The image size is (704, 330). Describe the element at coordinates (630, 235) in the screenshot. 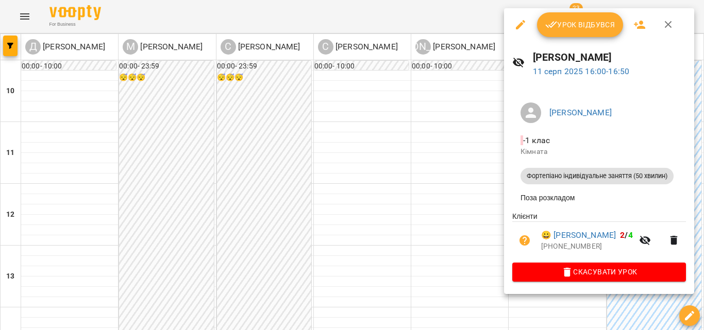

I see `span: 4` at that location.